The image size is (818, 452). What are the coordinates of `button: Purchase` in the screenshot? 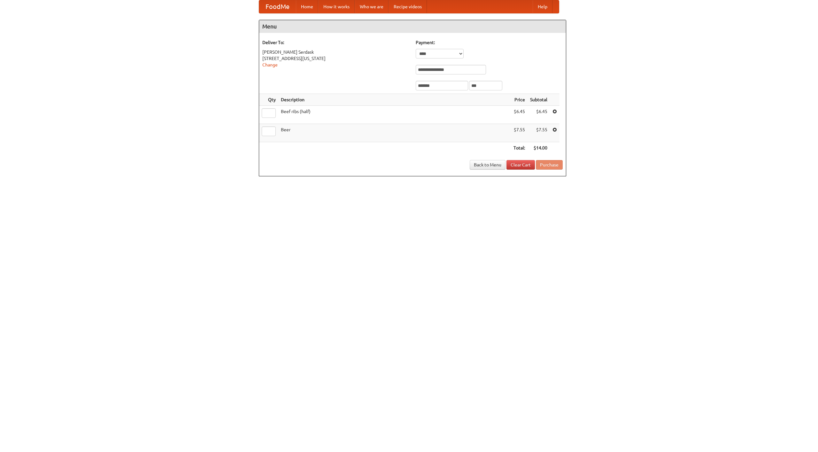 It's located at (550, 165).